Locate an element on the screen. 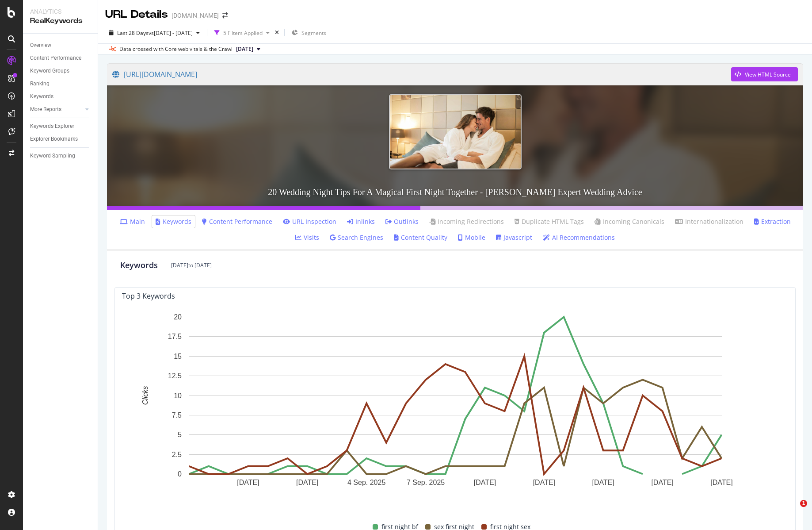 This screenshot has width=812, height=530. img: 20 Wedding Night Tips For A Magical First Night Together - Zola Expert Wedding Advice is located at coordinates (455, 132).